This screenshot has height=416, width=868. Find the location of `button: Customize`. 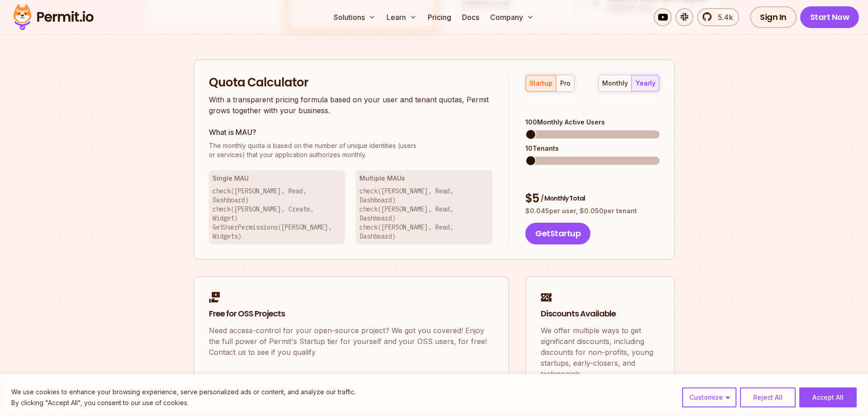

button: Customize is located at coordinates (709, 398).